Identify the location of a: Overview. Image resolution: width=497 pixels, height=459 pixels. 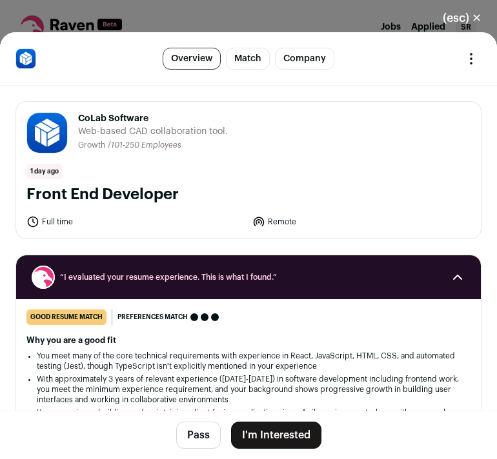
(192, 59).